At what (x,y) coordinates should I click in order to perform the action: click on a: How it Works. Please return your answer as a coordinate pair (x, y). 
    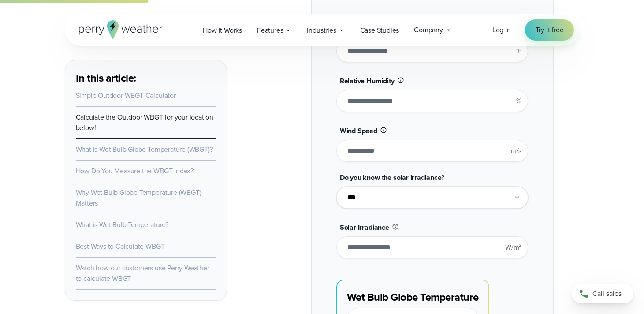
    Looking at the image, I should click on (222, 30).